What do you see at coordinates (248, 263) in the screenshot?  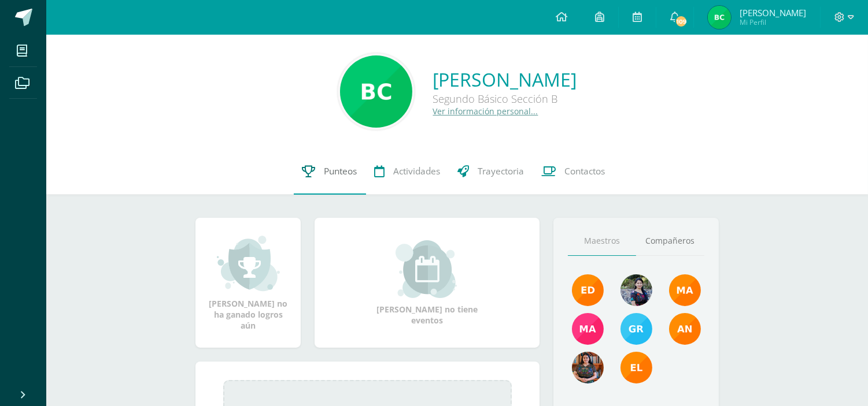 I see `img: achievement_small.png` at bounding box center [248, 263].